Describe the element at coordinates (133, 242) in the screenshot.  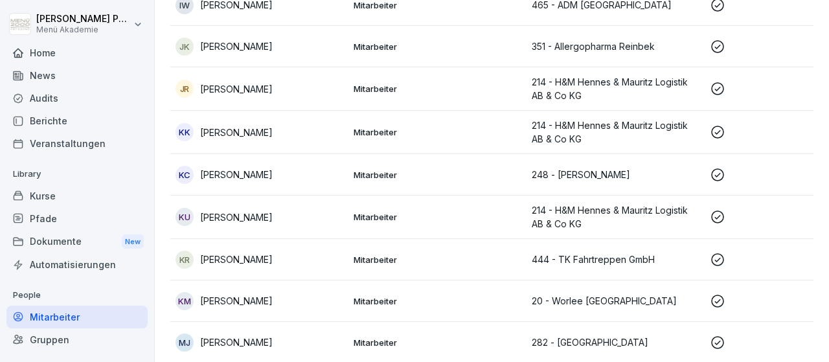
I see `div: New` at that location.